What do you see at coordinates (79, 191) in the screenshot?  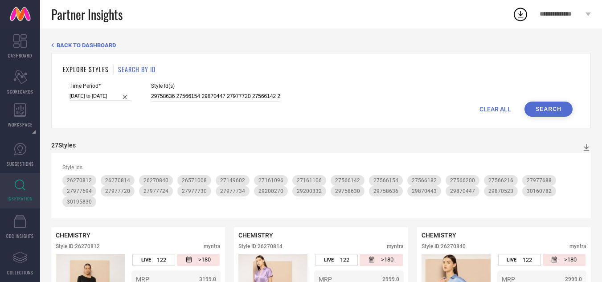 I see `span: 27977694` at bounding box center [79, 191].